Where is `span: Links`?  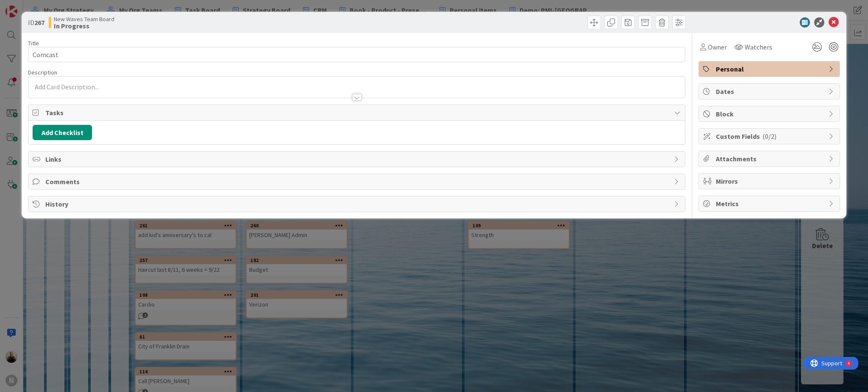 span: Links is located at coordinates (357, 159).